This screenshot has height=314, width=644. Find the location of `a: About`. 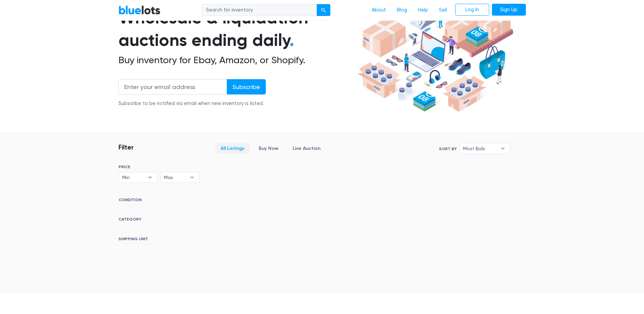

a: About is located at coordinates (379, 10).